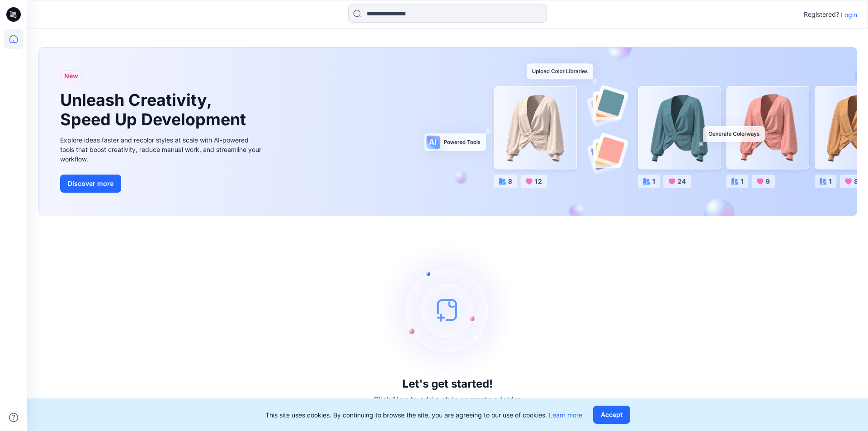 The image size is (868, 431). Describe the element at coordinates (448, 310) in the screenshot. I see `img: empty-state-image.svg` at that location.